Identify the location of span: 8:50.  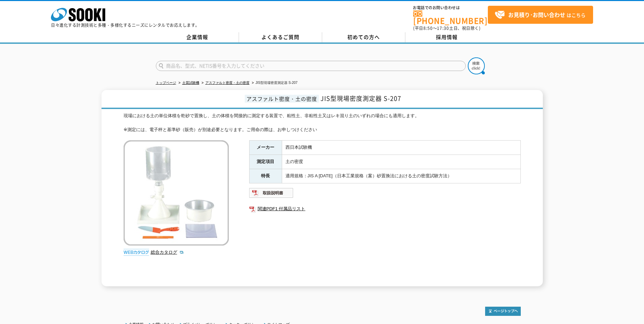
(428, 28).